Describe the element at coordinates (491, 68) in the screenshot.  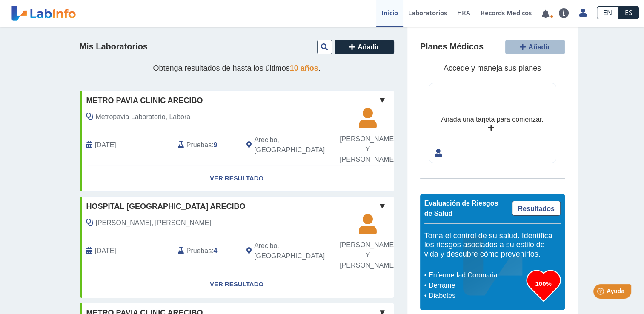
I see `span: Accede y maneja sus planes` at that location.